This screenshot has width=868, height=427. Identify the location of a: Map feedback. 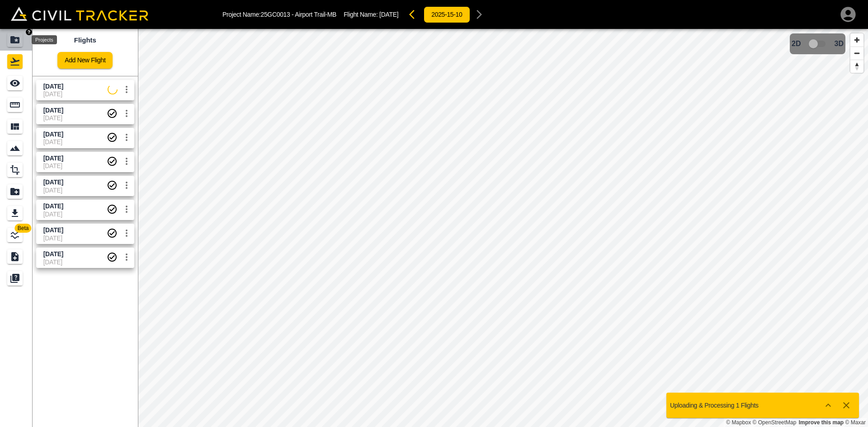
(821, 423).